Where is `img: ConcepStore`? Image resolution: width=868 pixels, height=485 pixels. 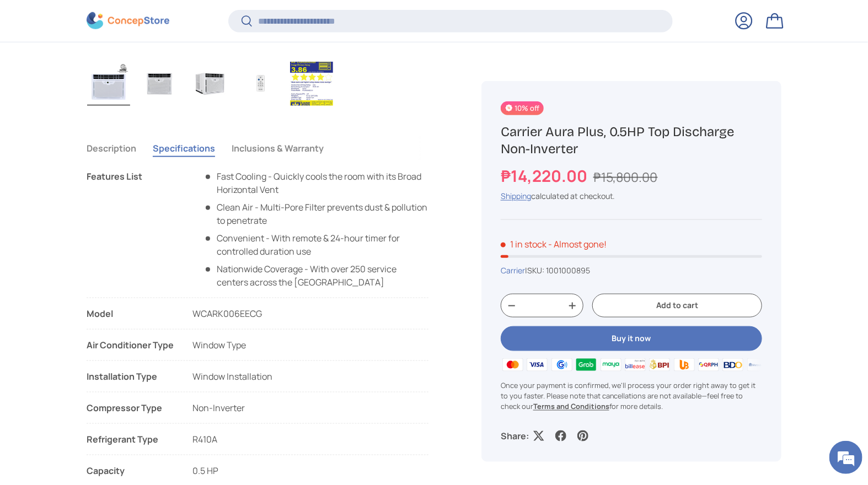
img: ConcepStore is located at coordinates (128, 21).